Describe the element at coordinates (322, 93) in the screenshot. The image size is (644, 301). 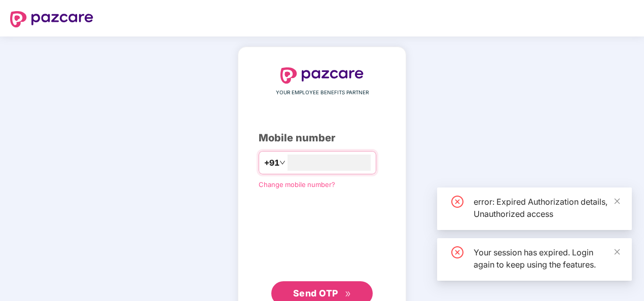
I see `span: YOUR EMPLOYEE BENEFITS PARTNER` at that location.